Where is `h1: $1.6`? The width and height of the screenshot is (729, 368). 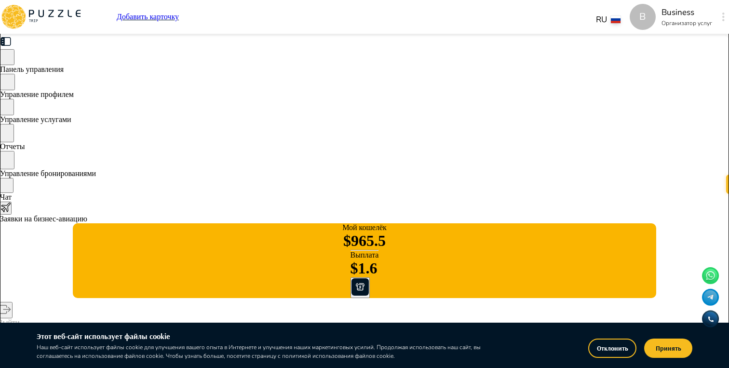 h1: $1.6 is located at coordinates (365, 268).